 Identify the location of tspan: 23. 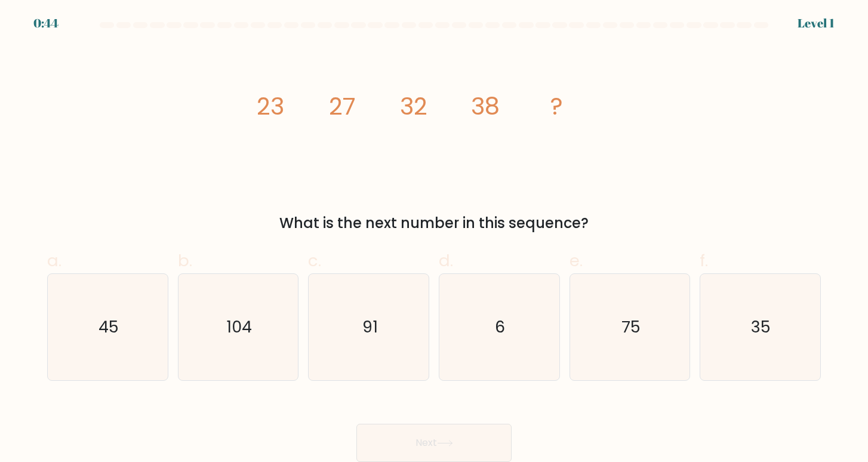
(270, 106).